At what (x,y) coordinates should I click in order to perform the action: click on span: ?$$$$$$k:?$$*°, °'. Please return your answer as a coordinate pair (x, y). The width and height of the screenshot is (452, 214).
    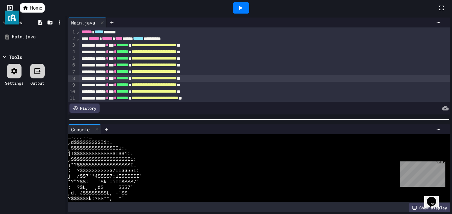
    Looking at the image, I should click on (96, 199).